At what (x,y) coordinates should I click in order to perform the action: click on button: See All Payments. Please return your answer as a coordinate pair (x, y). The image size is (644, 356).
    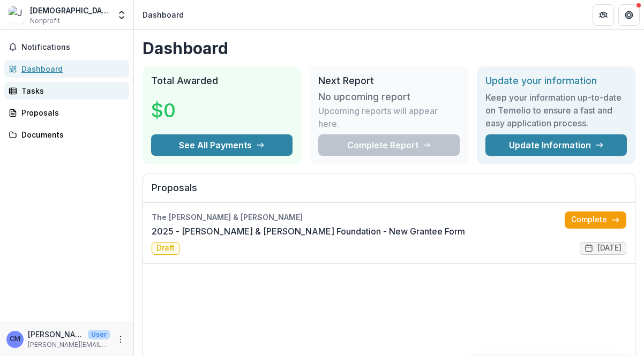
    Looking at the image, I should click on (222, 145).